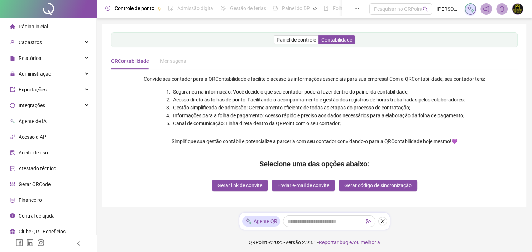 This screenshot has height=252, width=532. What do you see at coordinates (357, 8) in the screenshot?
I see `span: ellipsis` at bounding box center [357, 8].